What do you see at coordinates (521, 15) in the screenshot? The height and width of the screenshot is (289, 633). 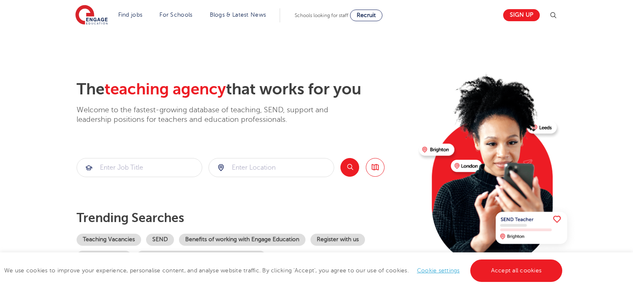 I see `a: Sign up` at bounding box center [521, 15].